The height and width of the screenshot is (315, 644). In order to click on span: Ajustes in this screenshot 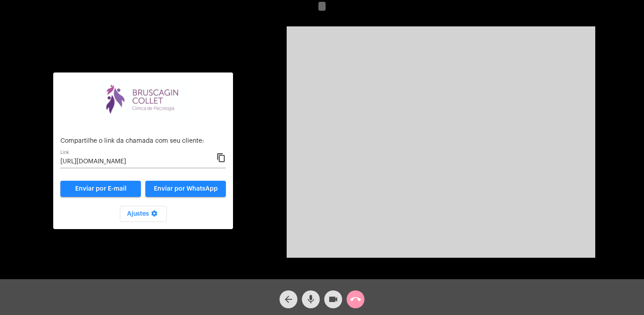, I will do `click(143, 214)`.